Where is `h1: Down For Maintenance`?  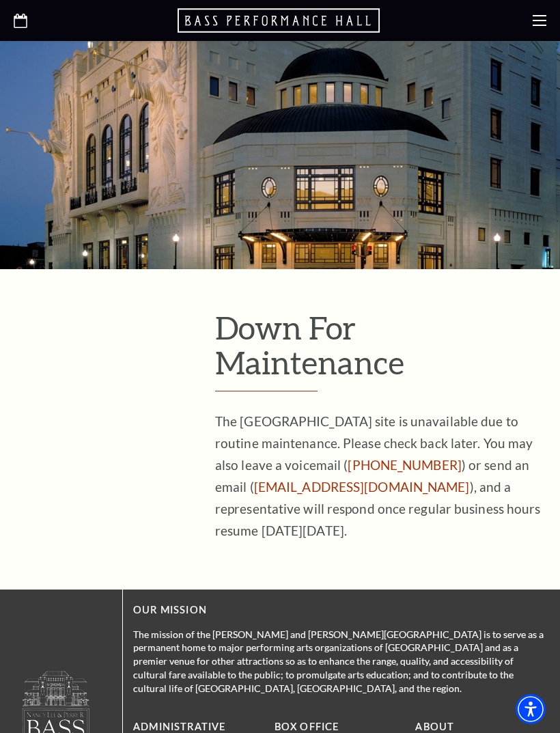
h1: Down For Maintenance is located at coordinates (380, 350).